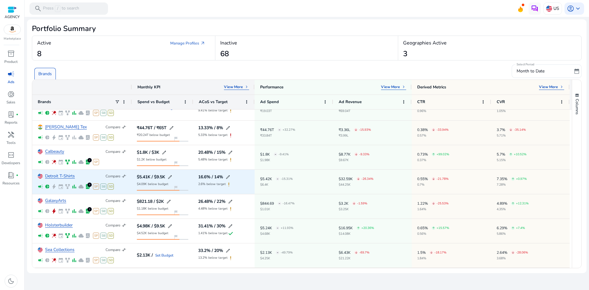 Image resolution: width=589 pixels, height=290 pixels. Describe the element at coordinates (11, 175) in the screenshot. I see `span: book_4` at that location.